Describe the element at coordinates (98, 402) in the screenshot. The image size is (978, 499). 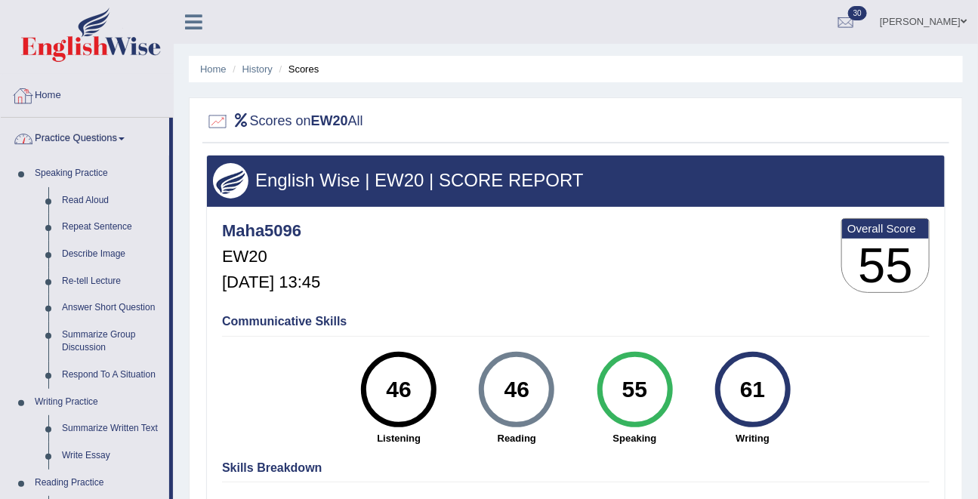
I see `a: Writing Practice` at that location.